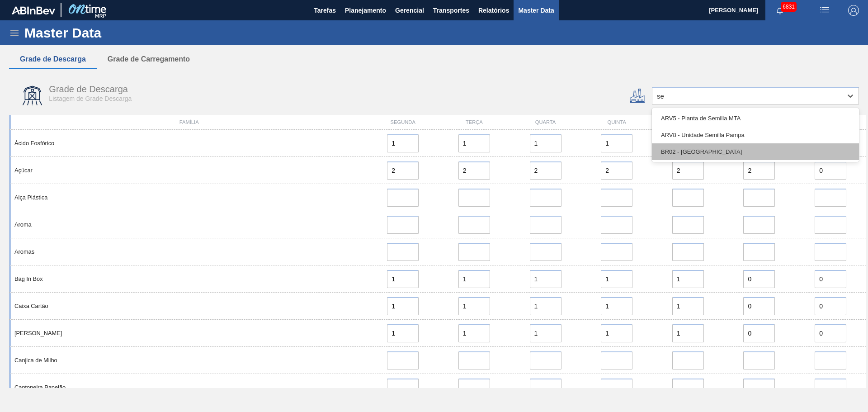 The height and width of the screenshot is (412, 868). I want to click on div: Cantoneira Papelão, so click(189, 387).